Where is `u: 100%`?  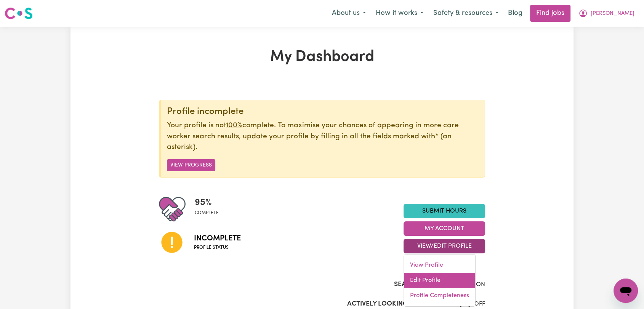 u: 100% is located at coordinates (234, 125).